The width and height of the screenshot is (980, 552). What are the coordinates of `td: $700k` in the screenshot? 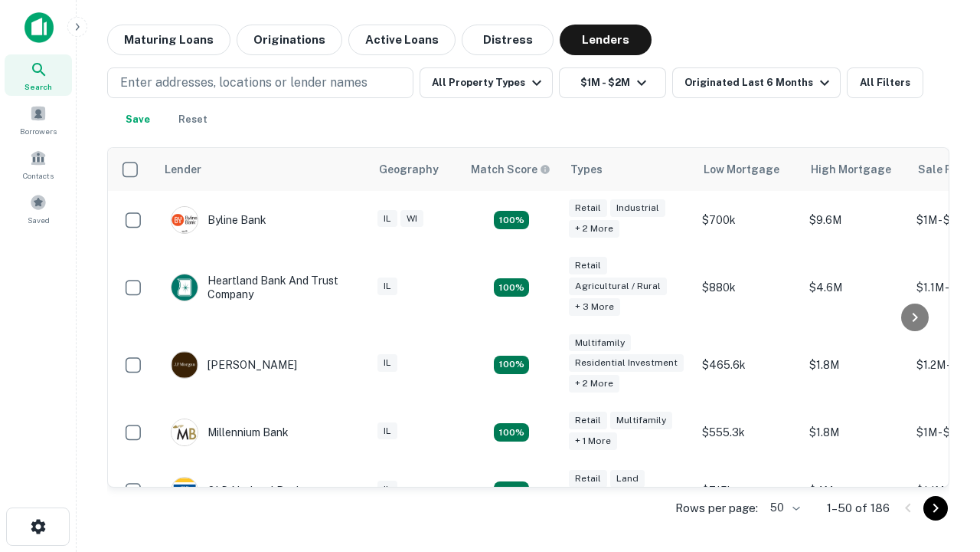 It's located at (748, 220).